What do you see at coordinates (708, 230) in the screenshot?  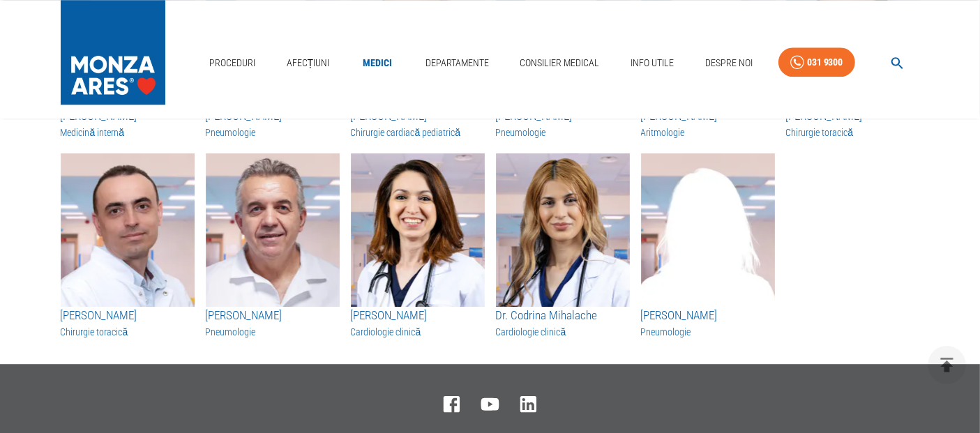 I see `img: Dr. Iorga Ana Luiza` at bounding box center [708, 230].